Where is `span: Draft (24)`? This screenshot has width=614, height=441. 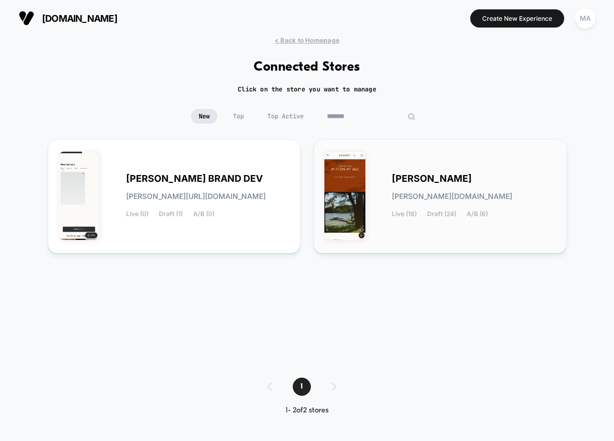
span: Draft (24) is located at coordinates (442, 214).